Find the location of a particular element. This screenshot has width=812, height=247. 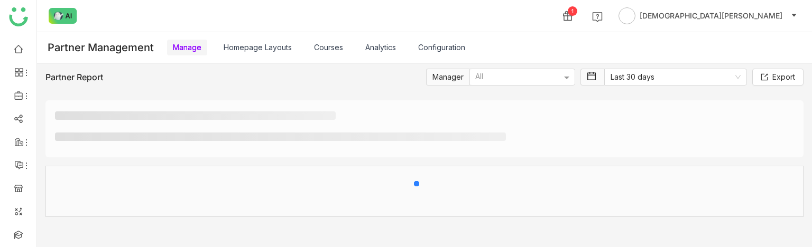

nz-select-item: Last 30 days is located at coordinates (675, 77).